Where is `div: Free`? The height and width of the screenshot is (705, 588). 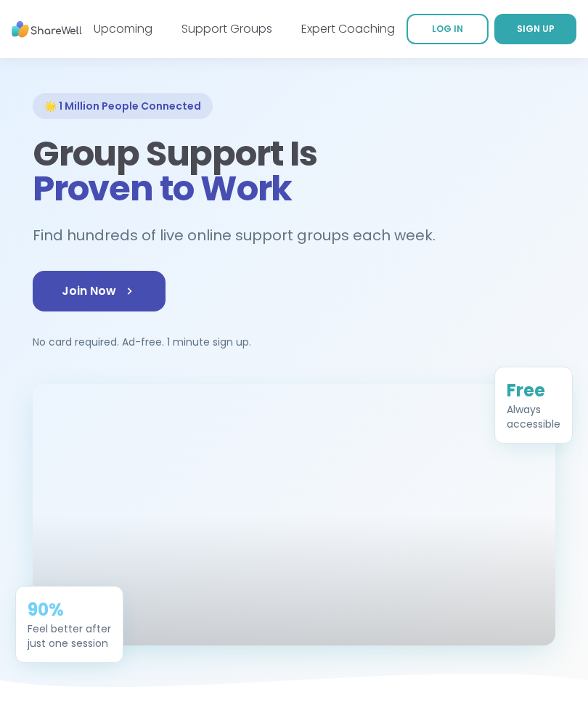
div: Free is located at coordinates (533, 390).